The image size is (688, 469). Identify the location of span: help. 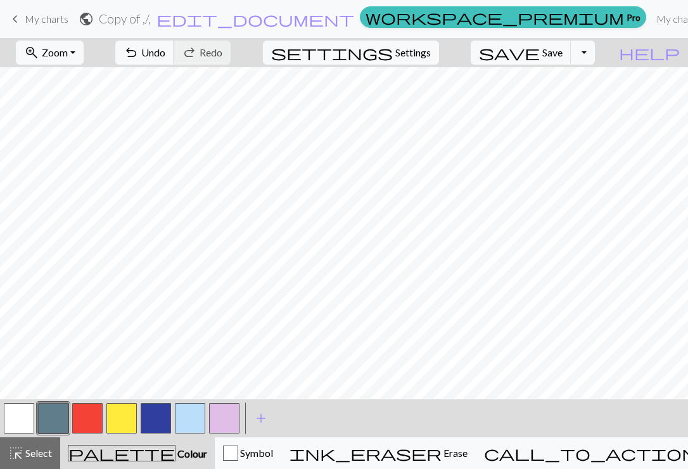
(649, 53).